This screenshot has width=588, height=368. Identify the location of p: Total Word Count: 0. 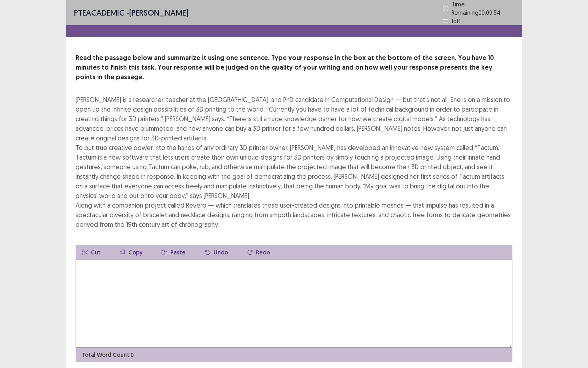
(108, 355).